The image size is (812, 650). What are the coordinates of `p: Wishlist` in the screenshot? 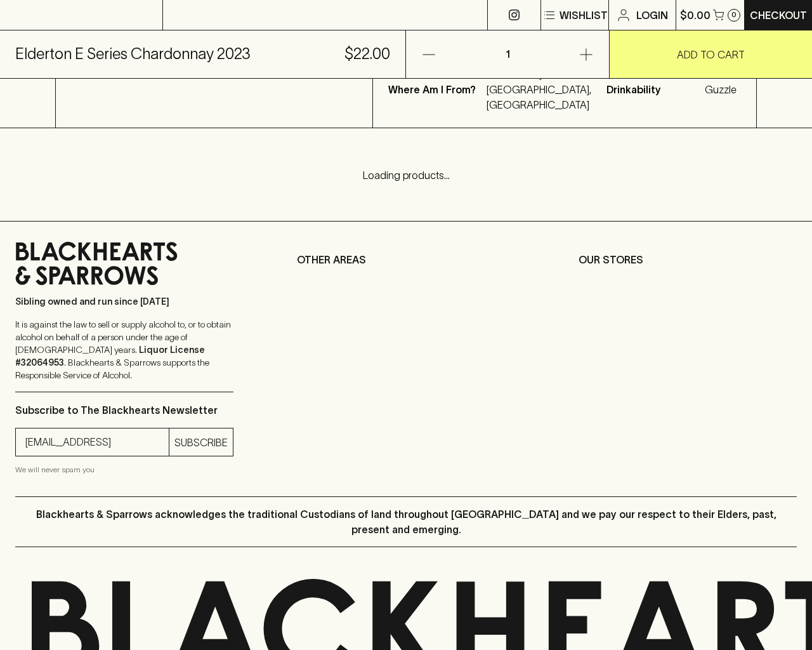 It's located at (584, 15).